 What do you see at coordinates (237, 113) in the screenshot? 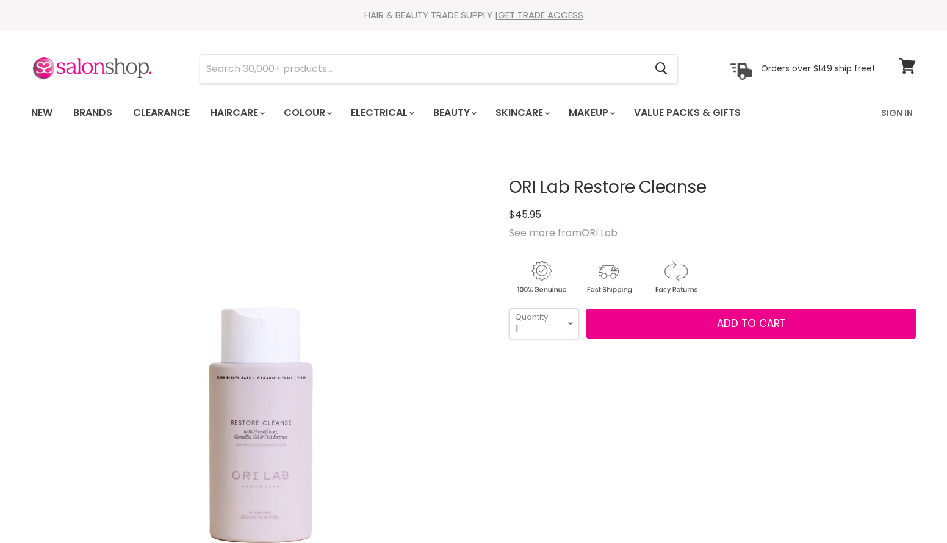
I see `a: Haircare` at bounding box center [237, 113].